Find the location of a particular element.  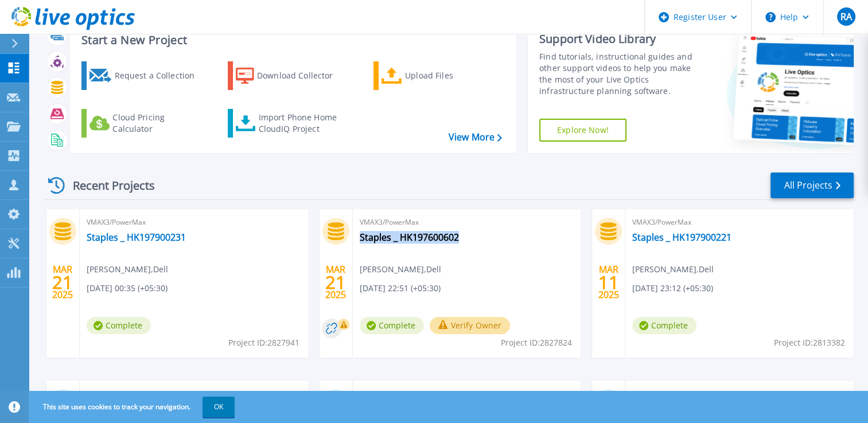

div: Support Video Library is located at coordinates (620, 39).